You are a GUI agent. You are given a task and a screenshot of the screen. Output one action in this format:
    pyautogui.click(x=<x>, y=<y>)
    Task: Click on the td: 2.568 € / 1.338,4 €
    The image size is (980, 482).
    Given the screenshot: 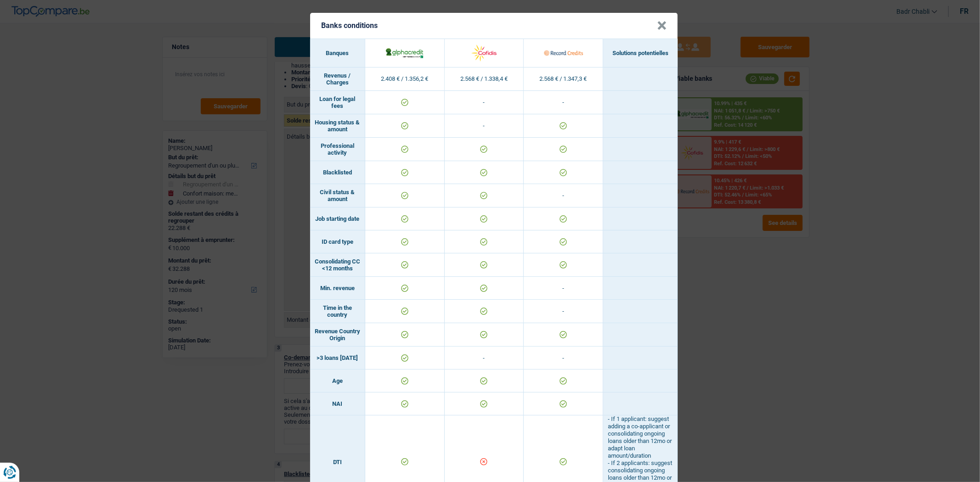 What is the action you would take?
    pyautogui.click(x=484, y=79)
    